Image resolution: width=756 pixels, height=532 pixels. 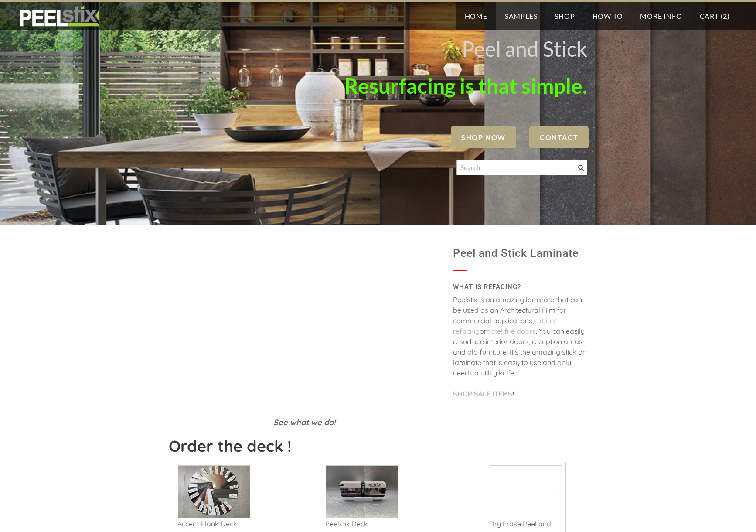 I want to click on font: Peel and Stick ​, so click(x=525, y=49).